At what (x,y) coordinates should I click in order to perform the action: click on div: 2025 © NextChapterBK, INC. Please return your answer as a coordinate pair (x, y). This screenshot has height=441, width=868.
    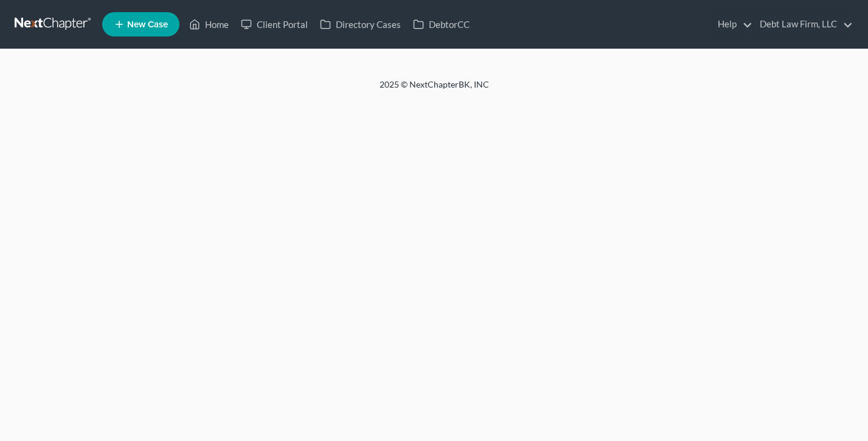
    Looking at the image, I should click on (434, 89).